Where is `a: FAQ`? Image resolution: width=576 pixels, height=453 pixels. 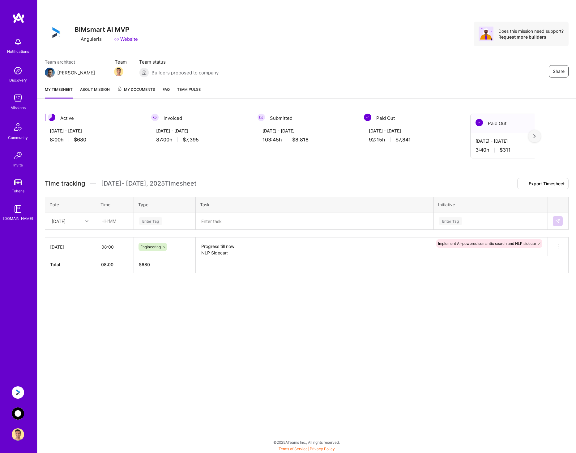
a: FAQ is located at coordinates (166, 92).